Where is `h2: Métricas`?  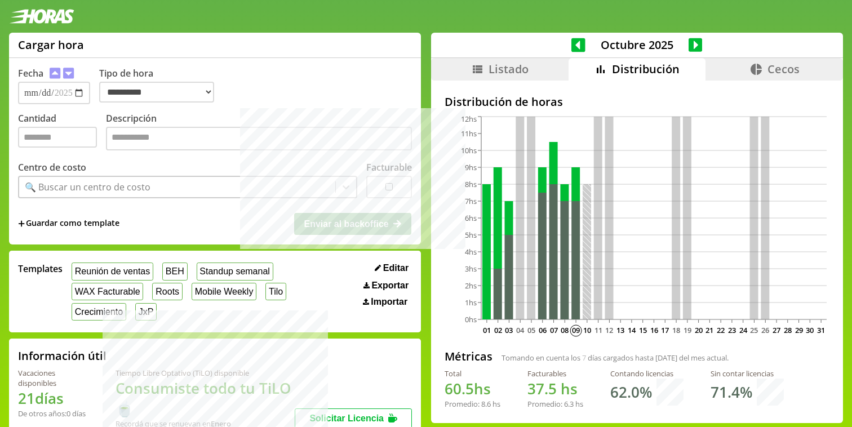 h2: Métricas is located at coordinates (468, 356).